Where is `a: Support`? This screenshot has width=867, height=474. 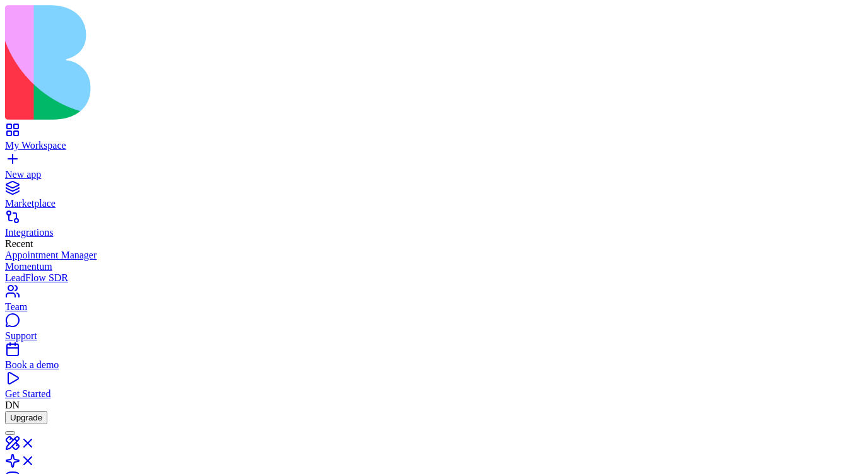
a: Support is located at coordinates (433, 330).